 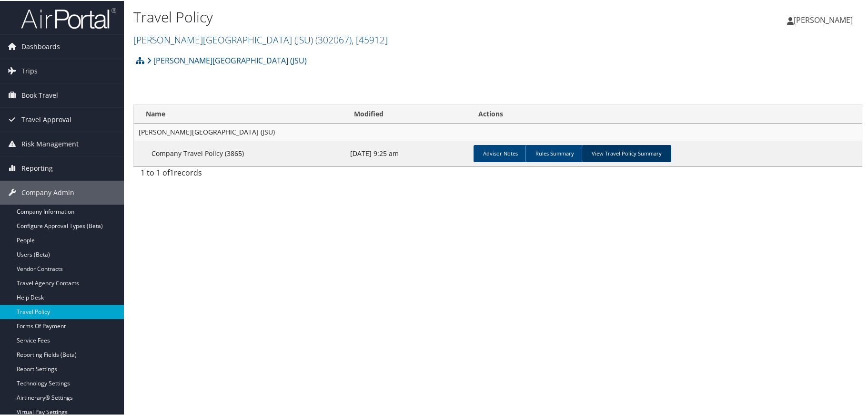 What do you see at coordinates (224, 174) in the screenshot?
I see `div: 1 to 1 of records` at bounding box center [224, 174].